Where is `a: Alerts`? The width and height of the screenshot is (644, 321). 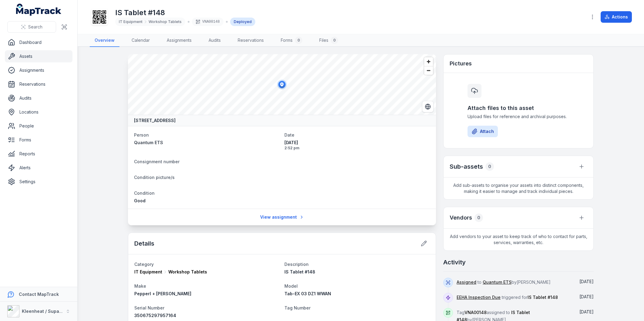 a: Alerts is located at coordinates (38, 168).